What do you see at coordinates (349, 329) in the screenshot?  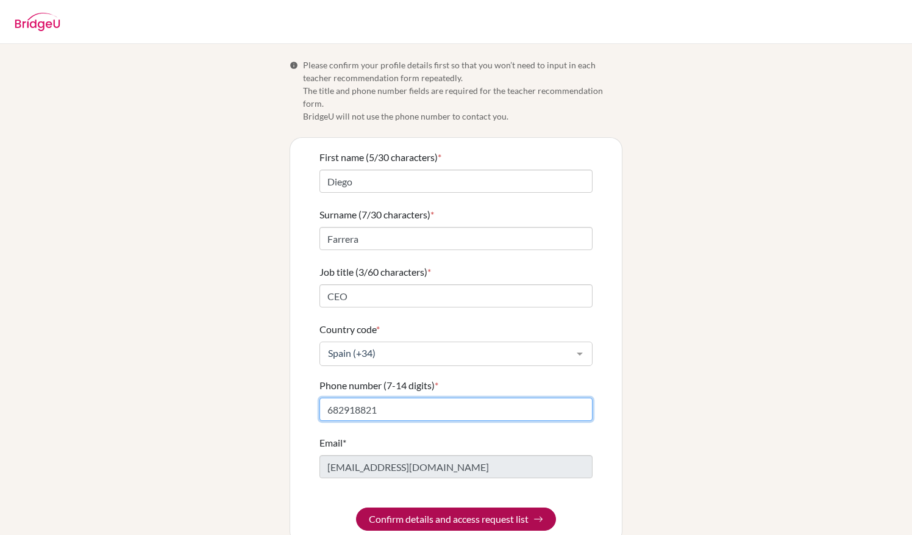 I see `label: Country code` at bounding box center [349, 329].